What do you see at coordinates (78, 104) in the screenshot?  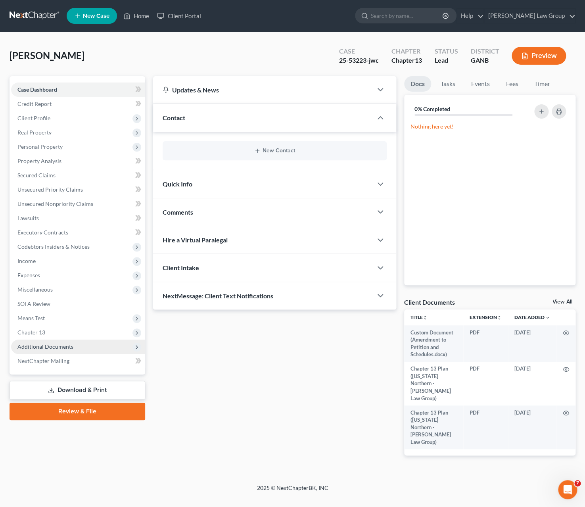 I see `a: Credit Report` at bounding box center [78, 104].